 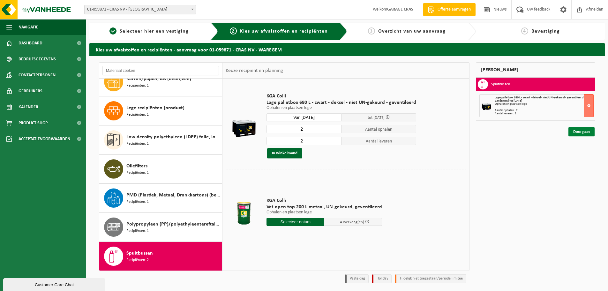 I want to click on span: + 4 werkdag(en), so click(x=350, y=222).